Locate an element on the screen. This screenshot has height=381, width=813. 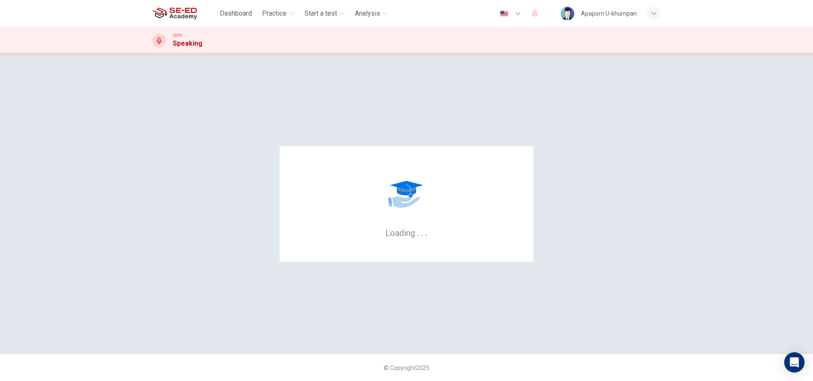
h6: Loading is located at coordinates (406, 233).